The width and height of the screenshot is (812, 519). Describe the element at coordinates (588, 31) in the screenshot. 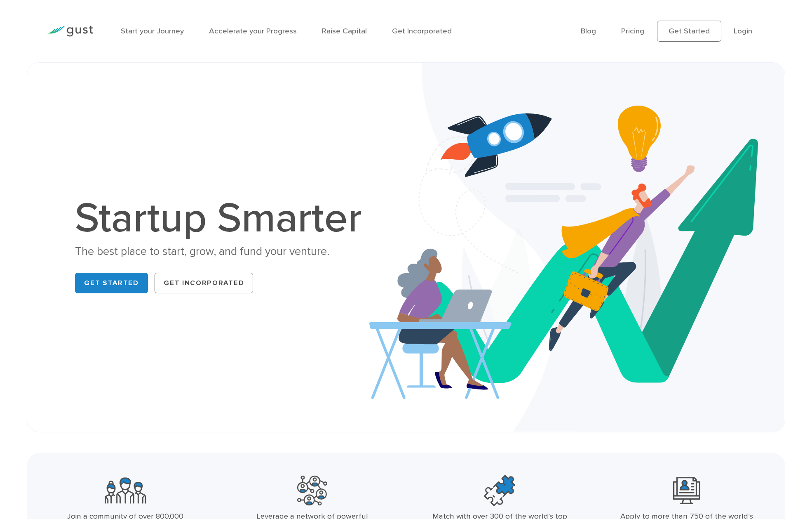

I see `a: Blog` at that location.